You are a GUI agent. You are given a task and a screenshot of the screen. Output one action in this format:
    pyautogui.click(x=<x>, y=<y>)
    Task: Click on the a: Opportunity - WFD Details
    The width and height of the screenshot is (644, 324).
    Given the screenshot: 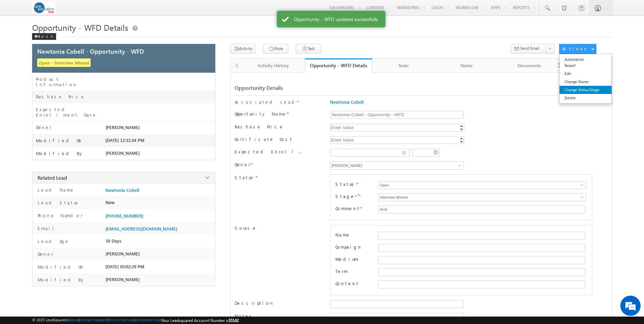 What is the action you would take?
    pyautogui.click(x=338, y=66)
    